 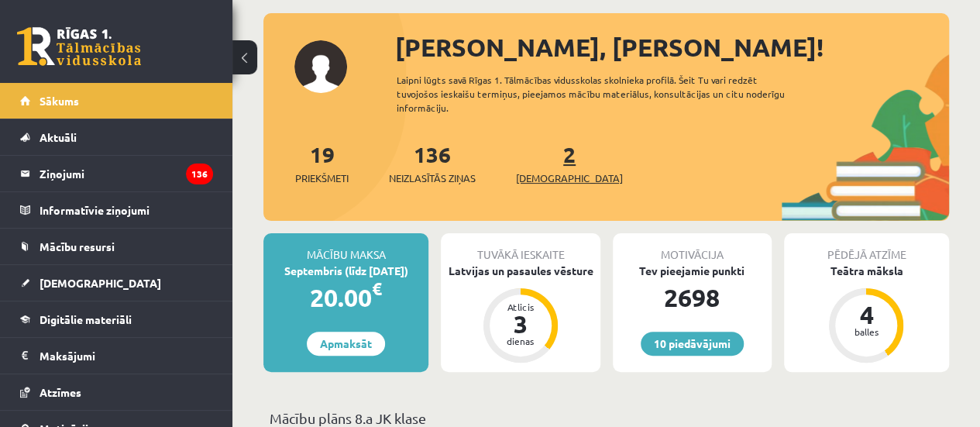 I want to click on a: Rīgas 1. Tālmācības vidusskola, so click(x=79, y=47).